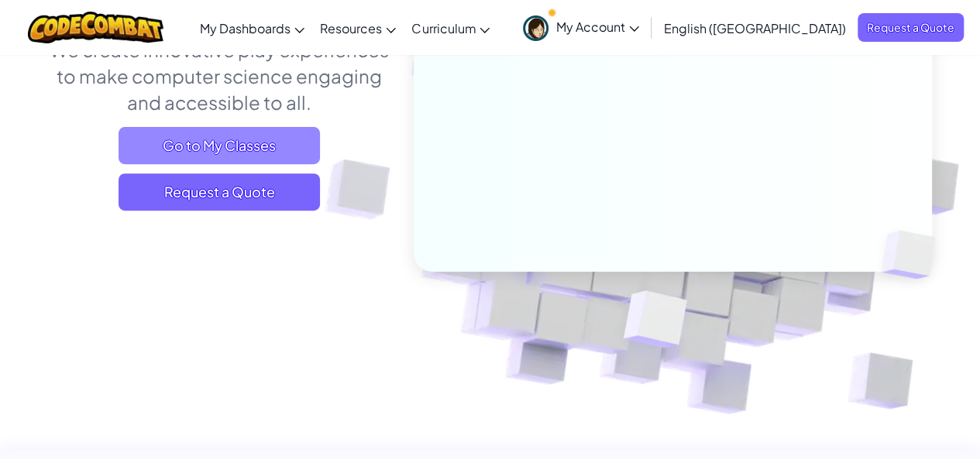 Image resolution: width=980 pixels, height=459 pixels. I want to click on a: CodeCombat logo, so click(96, 27).